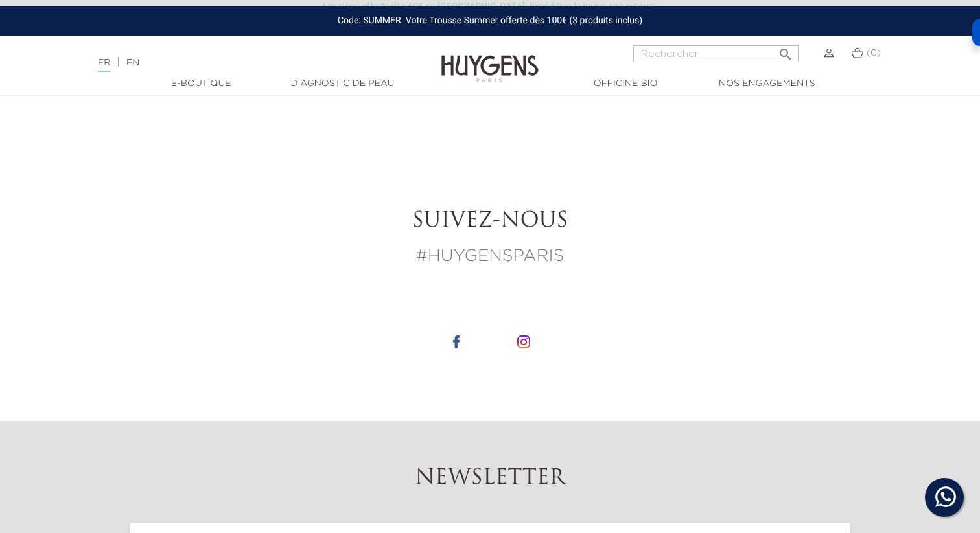  I want to click on a: Nos engagements, so click(767, 83).